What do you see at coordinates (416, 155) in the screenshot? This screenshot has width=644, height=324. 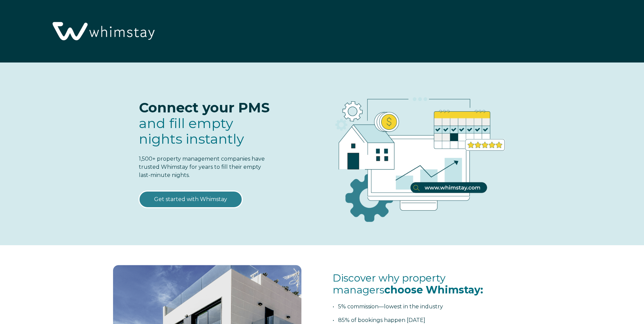 I see `img: RBO Ilustrations-03` at bounding box center [416, 155].